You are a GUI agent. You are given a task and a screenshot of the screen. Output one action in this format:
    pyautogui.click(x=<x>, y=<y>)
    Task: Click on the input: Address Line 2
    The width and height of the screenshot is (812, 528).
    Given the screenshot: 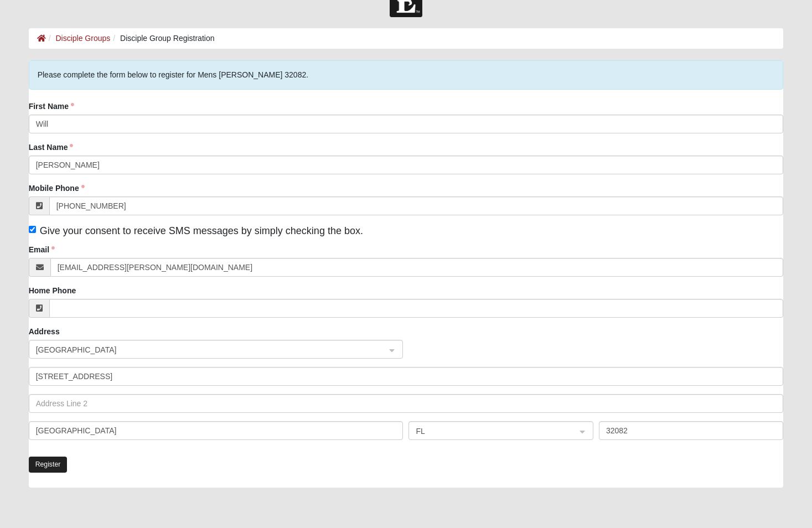 What is the action you would take?
    pyautogui.click(x=406, y=403)
    